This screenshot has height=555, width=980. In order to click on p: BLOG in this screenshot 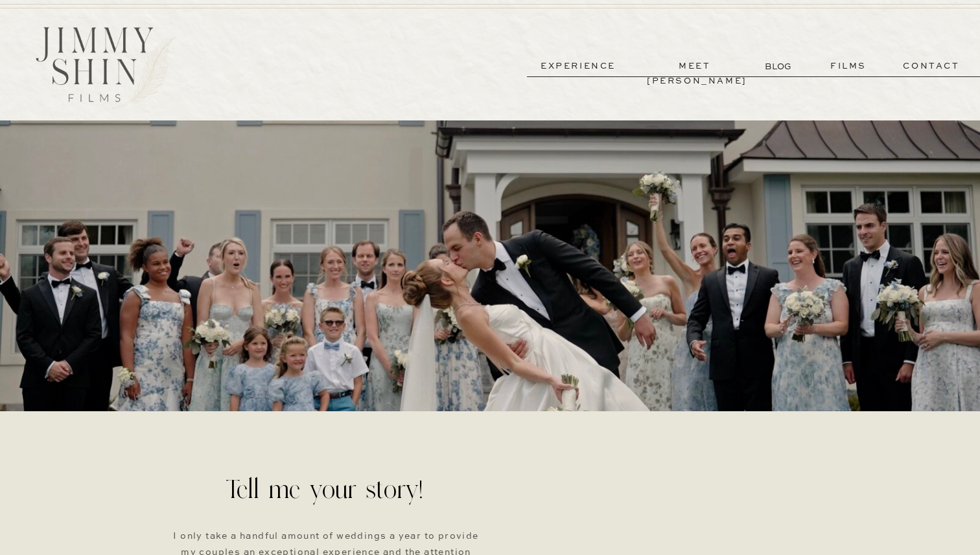, I will do `click(779, 66)`.